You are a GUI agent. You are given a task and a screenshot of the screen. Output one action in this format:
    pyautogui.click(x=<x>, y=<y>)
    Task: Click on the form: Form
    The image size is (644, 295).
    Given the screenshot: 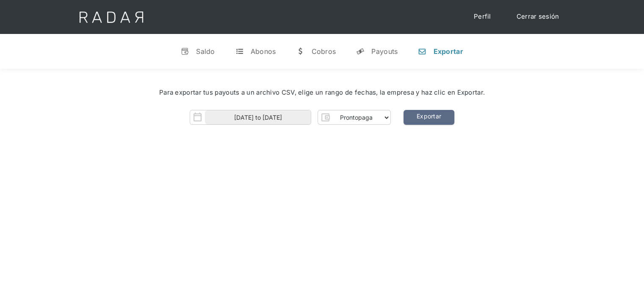 What is the action you would take?
    pyautogui.click(x=290, y=117)
    